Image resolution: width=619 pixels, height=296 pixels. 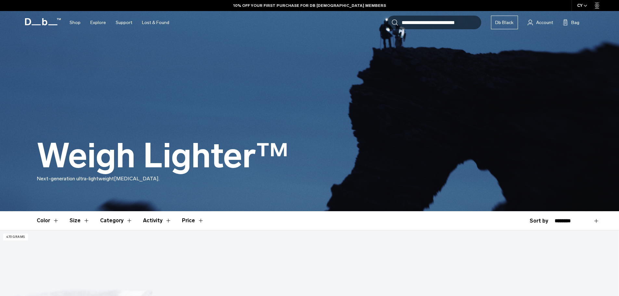 I want to click on span: Bag, so click(x=575, y=22).